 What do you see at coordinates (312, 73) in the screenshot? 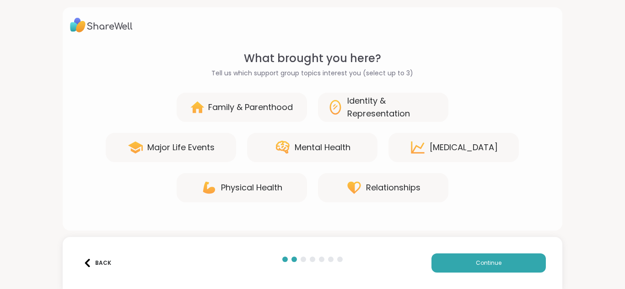
I see `span: Tell us which support group topics interest you (select up to 3)` at bounding box center [312, 73].